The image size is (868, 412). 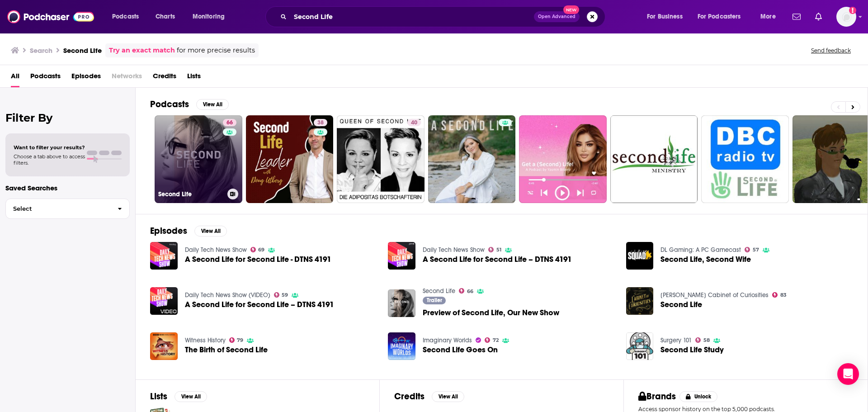 I want to click on a: 51, so click(x=495, y=250).